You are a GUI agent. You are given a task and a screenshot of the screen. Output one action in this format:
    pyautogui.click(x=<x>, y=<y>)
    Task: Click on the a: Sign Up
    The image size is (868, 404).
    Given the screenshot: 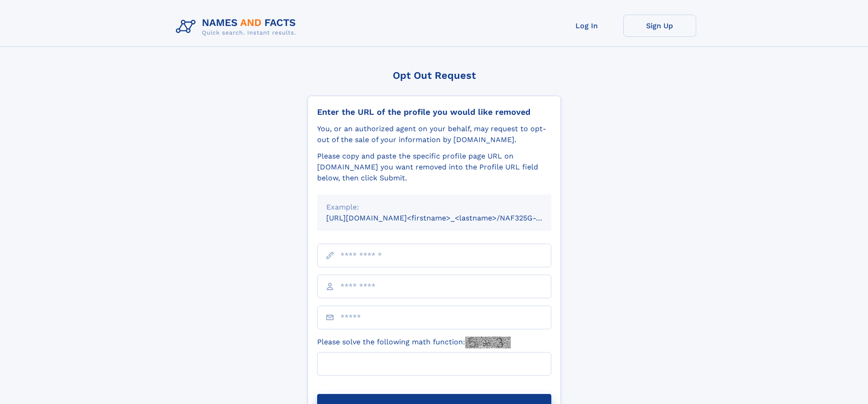 What is the action you would take?
    pyautogui.click(x=659, y=25)
    